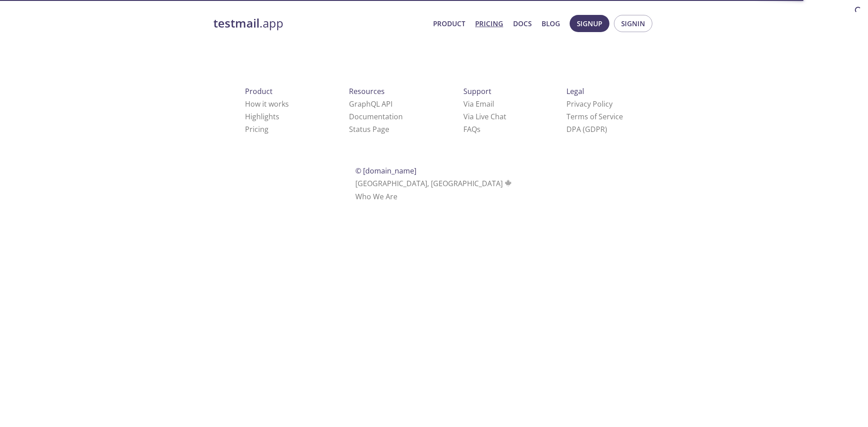  I want to click on button: Signup, so click(589, 23).